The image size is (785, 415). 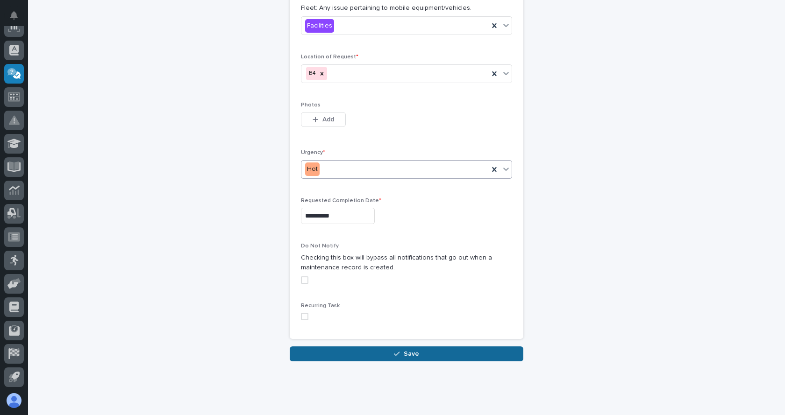 I want to click on div: B4, so click(x=311, y=73).